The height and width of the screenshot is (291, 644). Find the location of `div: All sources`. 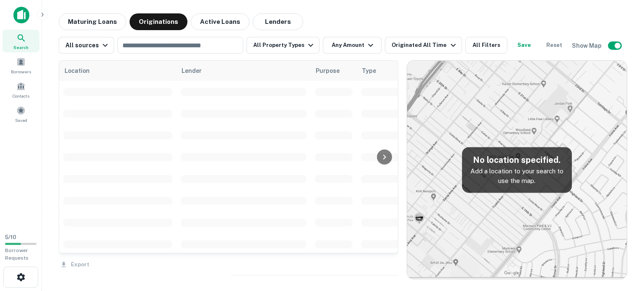

div: All sources is located at coordinates (87, 45).